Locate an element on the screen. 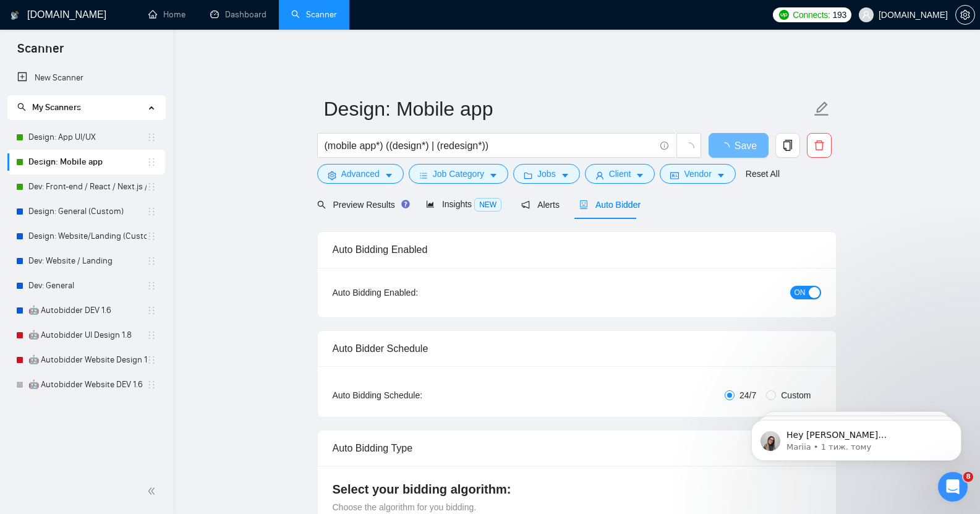 This screenshot has height=514, width=980. li: 🤖 Autobidder Website Design 1.8 is located at coordinates (86, 360).